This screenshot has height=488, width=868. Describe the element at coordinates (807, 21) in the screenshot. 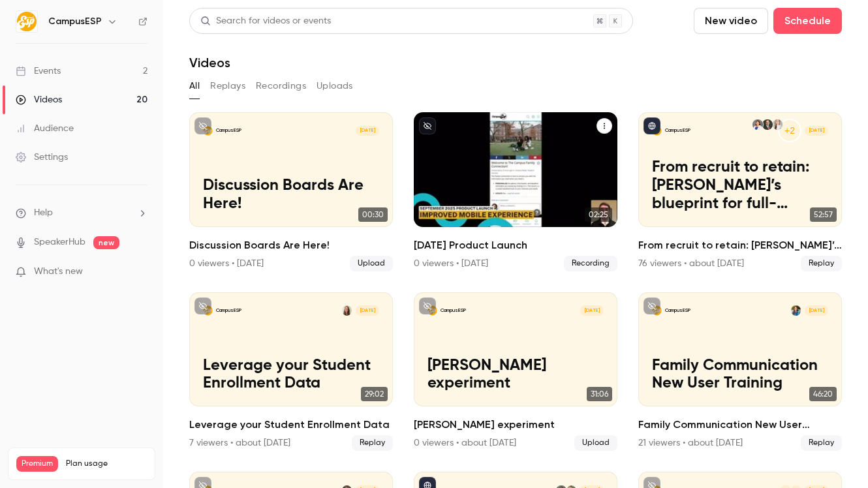

I see `button: Schedule` at that location.